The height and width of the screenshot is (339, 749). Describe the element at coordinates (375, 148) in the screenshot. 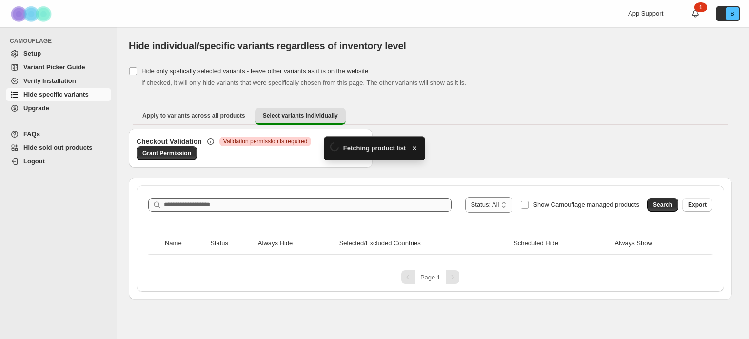

I see `span: Fetching product list` at that location.